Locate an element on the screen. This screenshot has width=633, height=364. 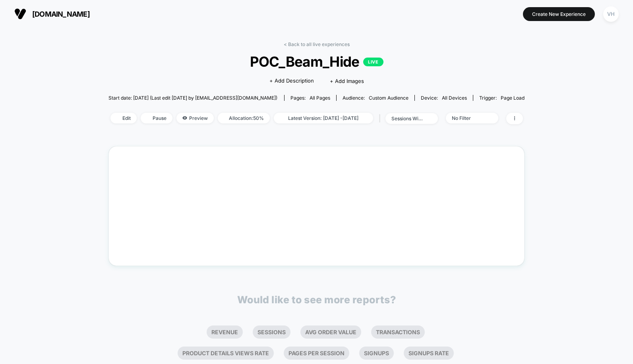
span: Custom Audience is located at coordinates (389, 98).